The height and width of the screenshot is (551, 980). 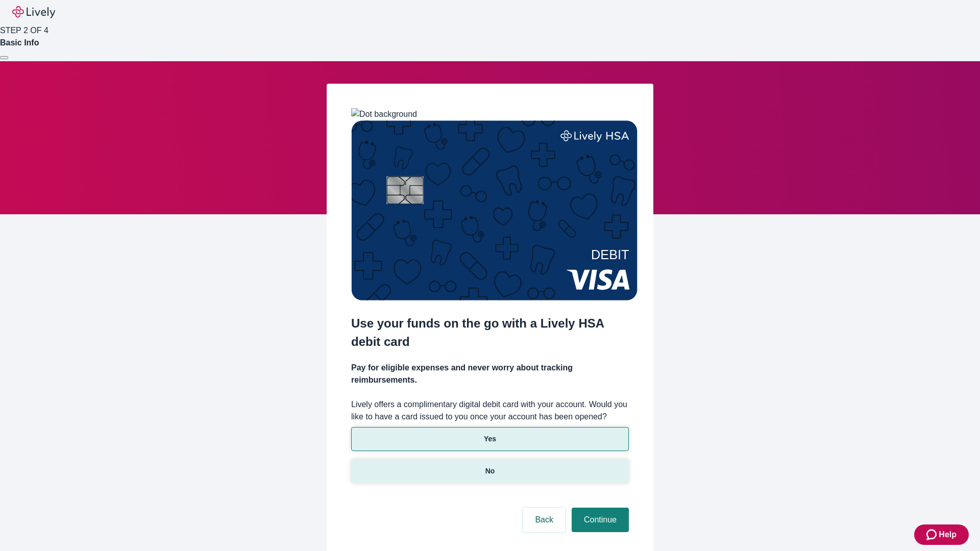 What do you see at coordinates (490, 471) in the screenshot?
I see `button: No` at bounding box center [490, 471].